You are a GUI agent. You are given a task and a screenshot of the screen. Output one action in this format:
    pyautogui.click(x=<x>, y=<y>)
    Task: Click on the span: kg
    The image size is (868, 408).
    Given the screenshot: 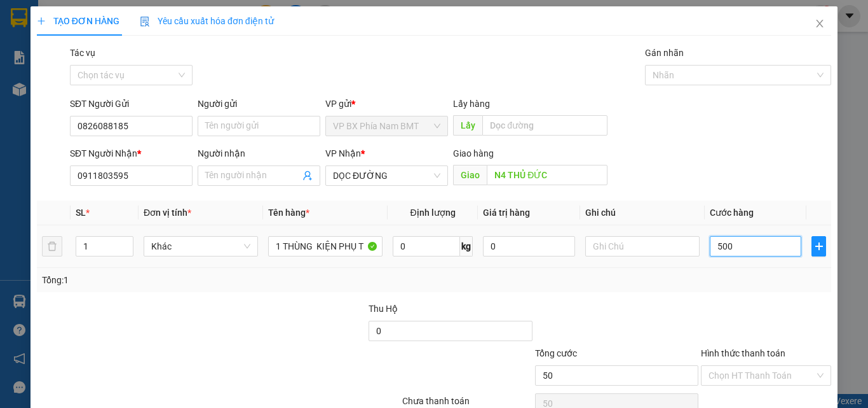 What is the action you would take?
    pyautogui.click(x=467, y=246)
    